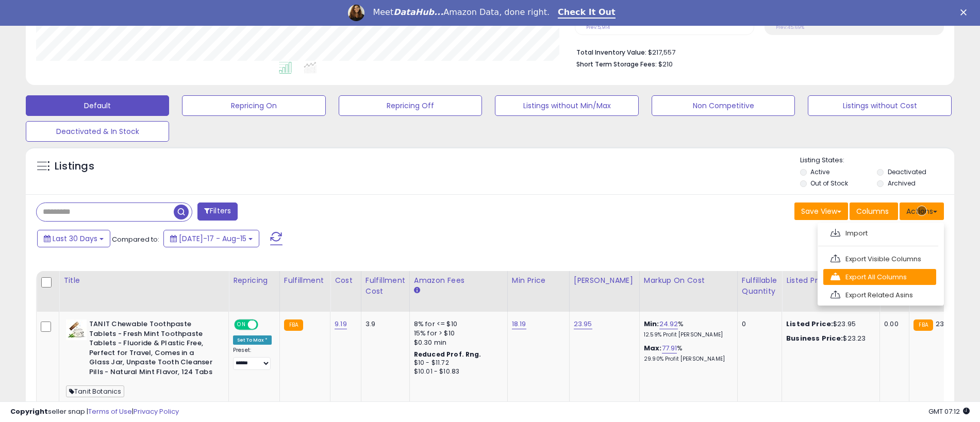  Describe the element at coordinates (880, 277) in the screenshot. I see `a: Export All Columns` at that location.